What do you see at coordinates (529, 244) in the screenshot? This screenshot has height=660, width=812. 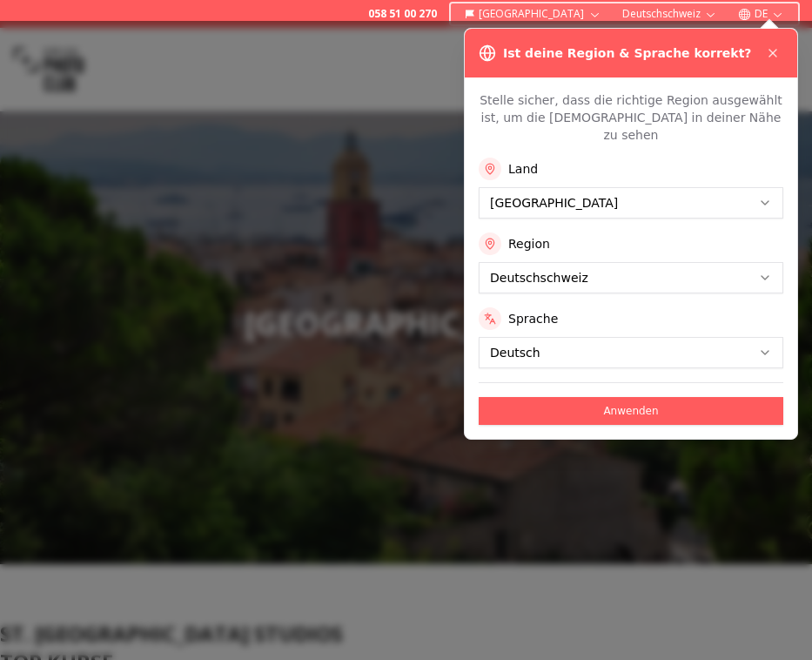 I see `label: Region` at bounding box center [529, 244].